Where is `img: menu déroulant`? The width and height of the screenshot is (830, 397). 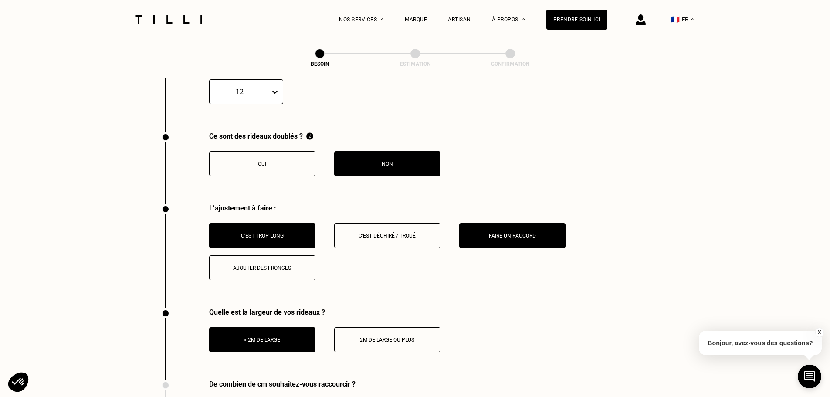 img: menu déroulant is located at coordinates (692, 19).